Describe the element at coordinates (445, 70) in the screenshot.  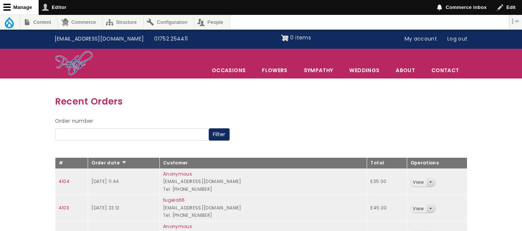
I see `a: Contact` at that location.